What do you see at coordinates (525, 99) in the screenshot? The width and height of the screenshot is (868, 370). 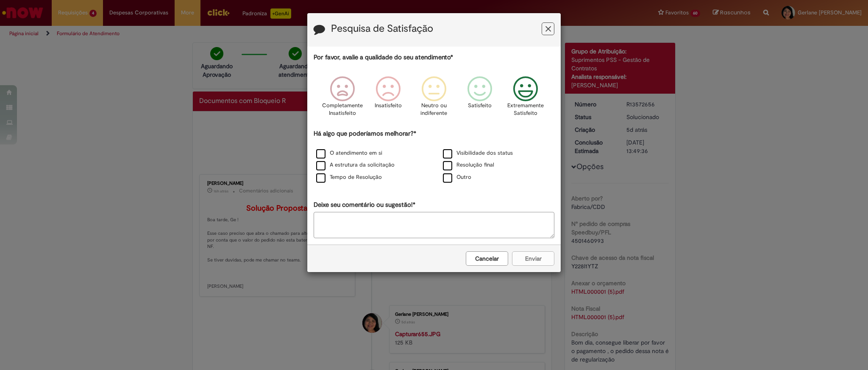 I see `div: Extremamente Satisfeito` at bounding box center [525, 99].